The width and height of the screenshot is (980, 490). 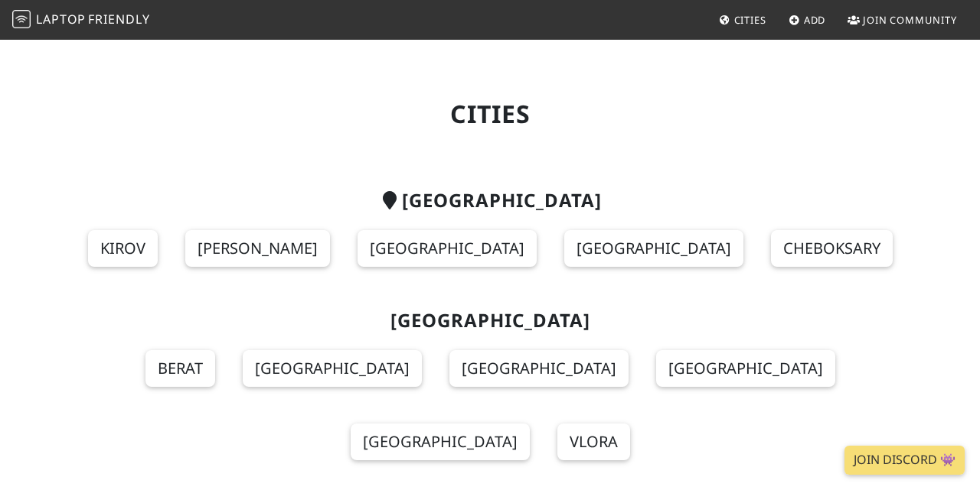 I want to click on a: Join Community, so click(x=902, y=20).